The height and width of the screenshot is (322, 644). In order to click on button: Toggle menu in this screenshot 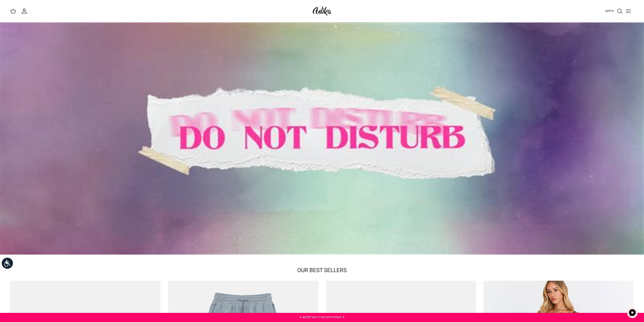, I will do `click(628, 11)`.